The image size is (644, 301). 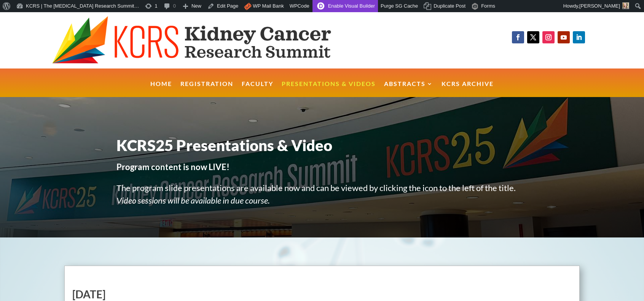 What do you see at coordinates (408, 89) in the screenshot?
I see `a: Abstracts` at bounding box center [408, 89].